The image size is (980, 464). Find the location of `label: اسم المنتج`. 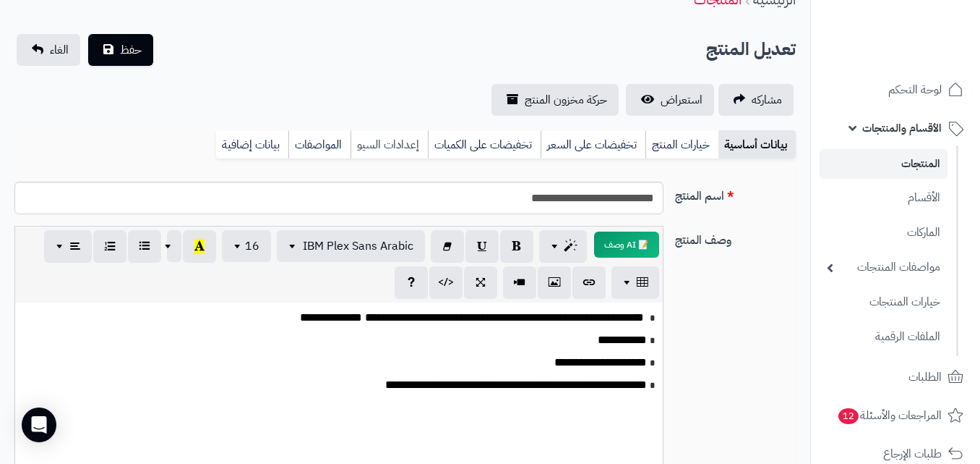

label: اسم المنتج is located at coordinates (735, 193).